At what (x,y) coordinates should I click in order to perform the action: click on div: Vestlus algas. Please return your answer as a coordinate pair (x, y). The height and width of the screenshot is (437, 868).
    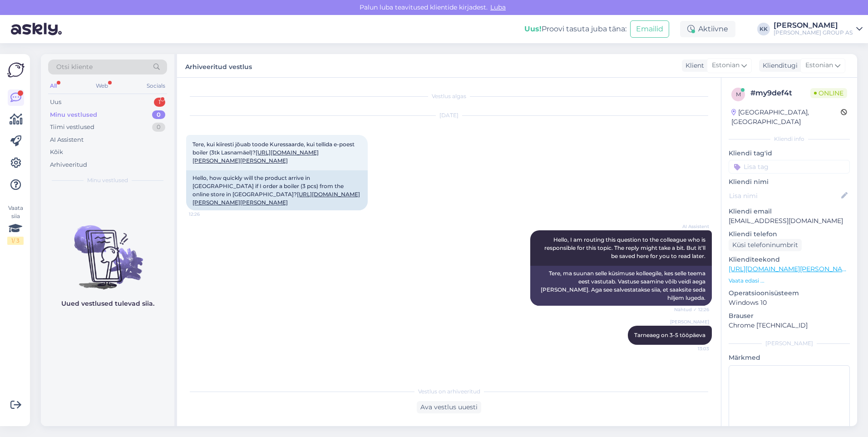
    Looking at the image, I should click on (449, 96).